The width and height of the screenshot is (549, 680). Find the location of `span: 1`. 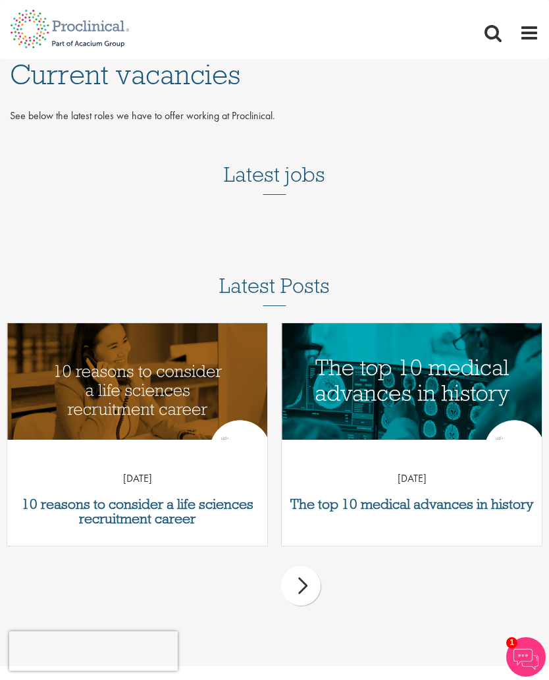

span: 1 is located at coordinates (511, 642).